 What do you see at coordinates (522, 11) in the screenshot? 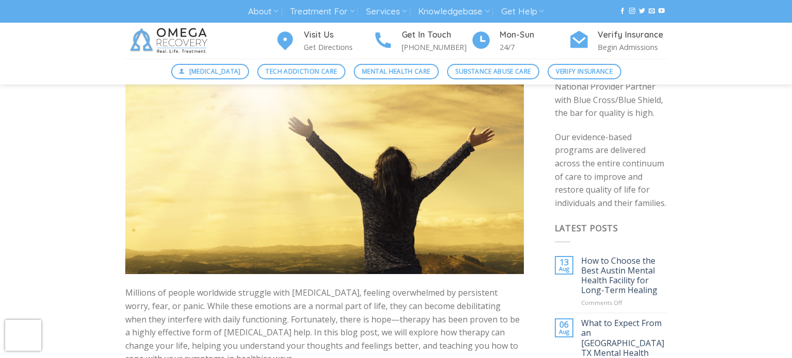
I see `a: Get Help` at bounding box center [522, 11].